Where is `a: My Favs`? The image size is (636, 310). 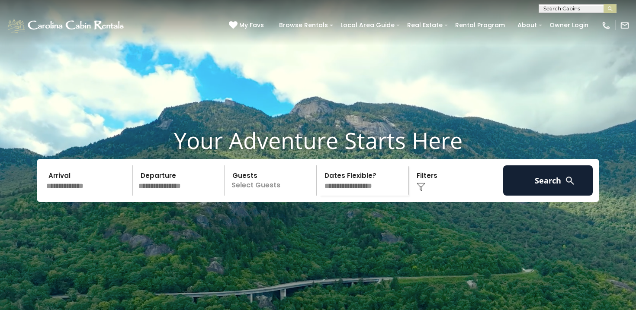
a: My Favs is located at coordinates (247, 26).